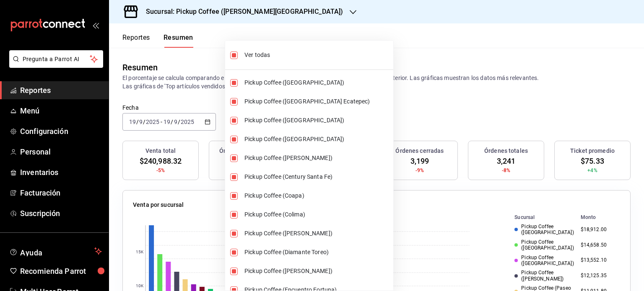 Image resolution: width=644 pixels, height=291 pixels. I want to click on span: Pickup Coffee (Diamante Toreo), so click(317, 252).